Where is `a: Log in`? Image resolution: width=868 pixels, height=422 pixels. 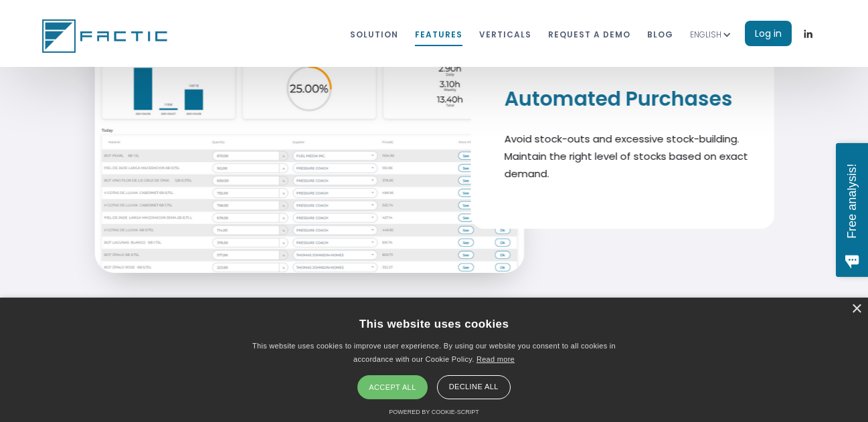
a: Log in is located at coordinates (768, 34).